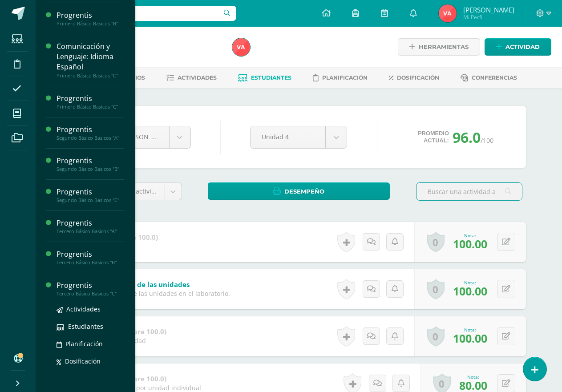 The height and width of the screenshot is (392, 562). What do you see at coordinates (156, 293) in the screenshot?
I see `div: cumplimientos de las unidades en el laboratorio.` at bounding box center [156, 293].